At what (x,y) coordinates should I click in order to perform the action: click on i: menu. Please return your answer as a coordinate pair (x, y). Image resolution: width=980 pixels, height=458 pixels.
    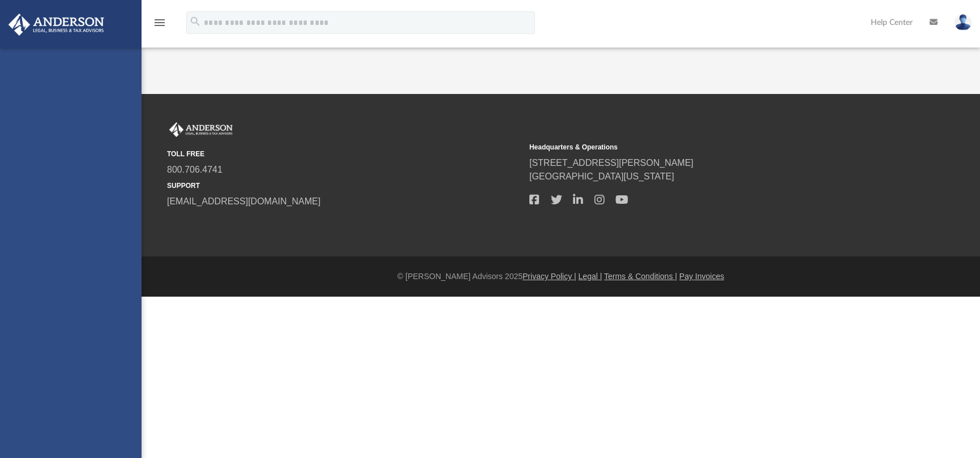
    Looking at the image, I should click on (159, 23).